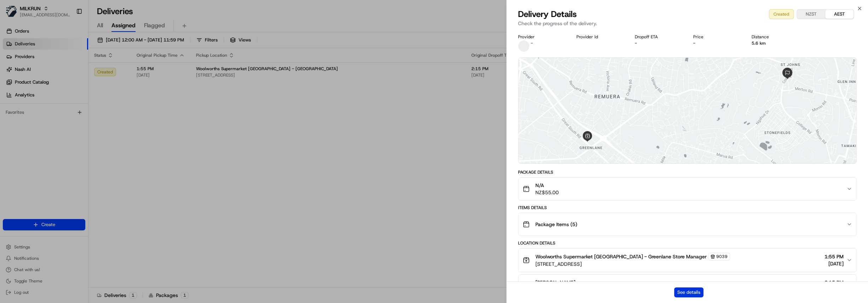 The width and height of the screenshot is (868, 303). I want to click on span: 1:55 PM, so click(834, 257).